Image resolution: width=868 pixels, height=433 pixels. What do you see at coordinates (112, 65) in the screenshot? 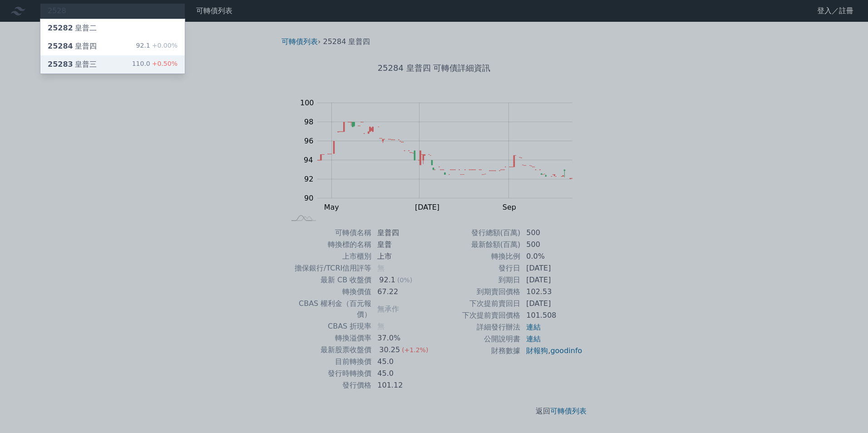
I see `a: 25283皇普三 110.0+0.50%` at bounding box center [112, 65].